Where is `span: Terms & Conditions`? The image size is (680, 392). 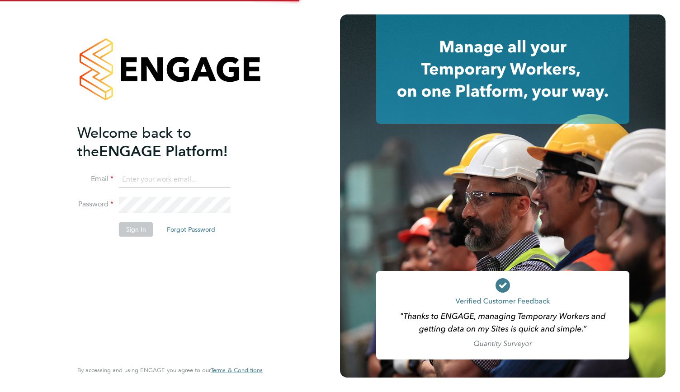 span: Terms & Conditions is located at coordinates (236, 370).